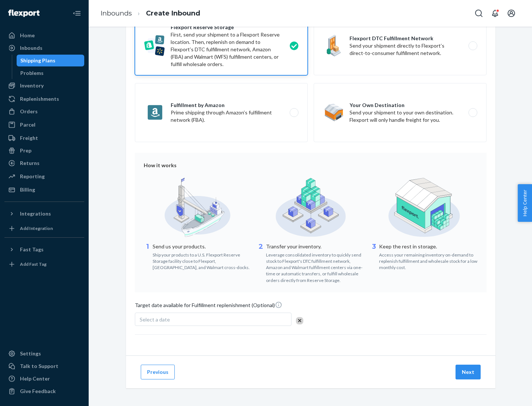 The width and height of the screenshot is (532, 406). What do you see at coordinates (44, 138) in the screenshot?
I see `a: Freight` at bounding box center [44, 138].